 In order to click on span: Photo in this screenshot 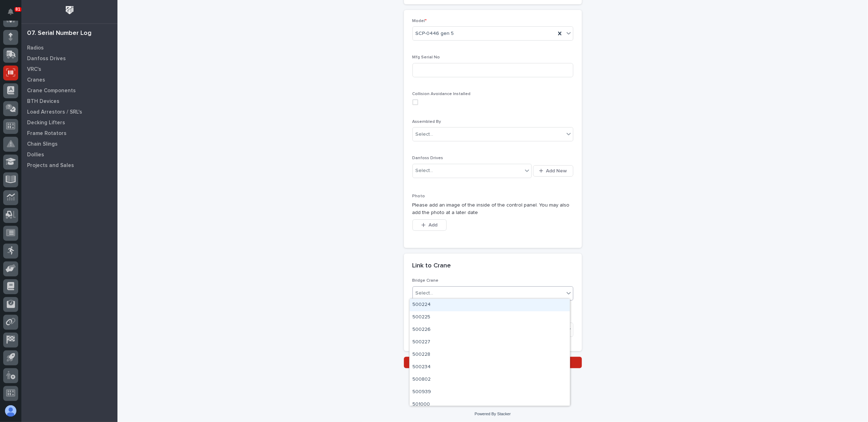, I will do `click(419, 197)`.